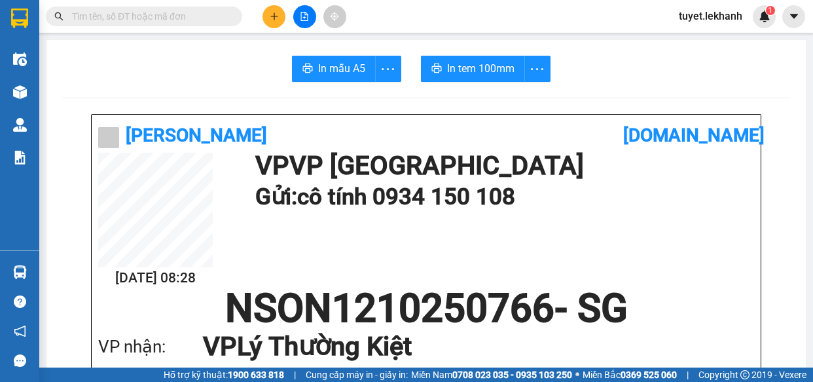 The width and height of the screenshot is (813, 382). What do you see at coordinates (304, 16) in the screenshot?
I see `span: file-add` at bounding box center [304, 16].